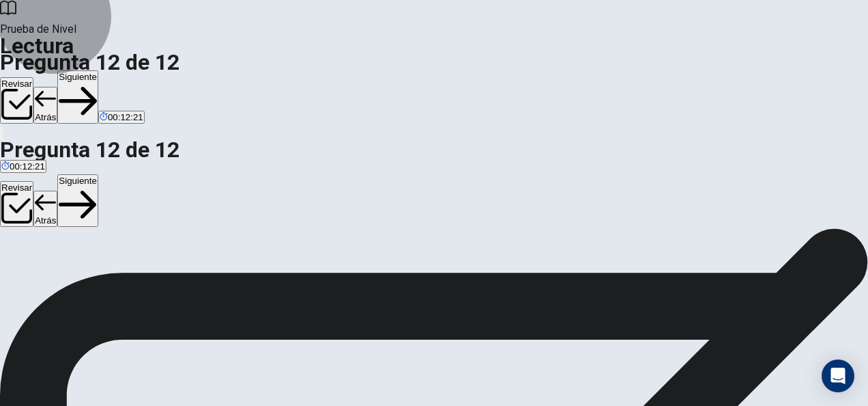 The image size is (868, 406). What do you see at coordinates (122, 117) in the screenshot?
I see `button: 00:12:21` at bounding box center [122, 117].